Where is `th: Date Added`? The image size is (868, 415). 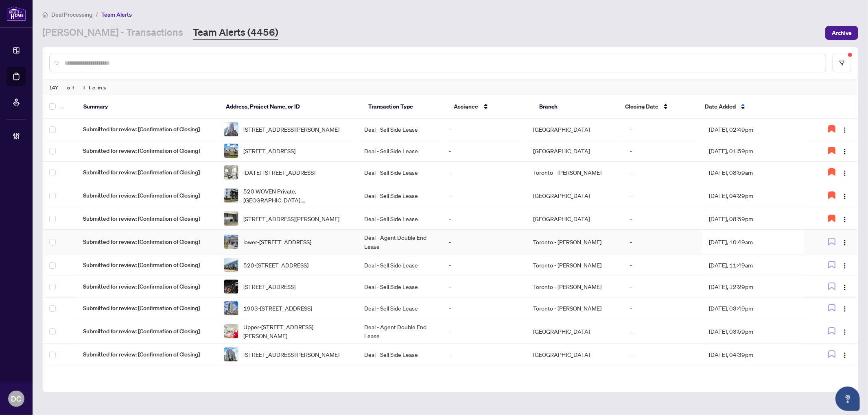
th: Date Added is located at coordinates (750, 107).